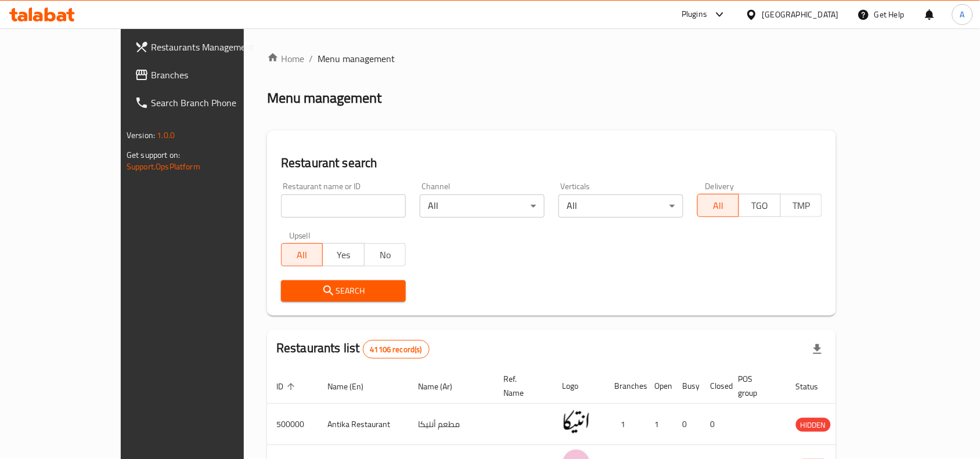 The height and width of the screenshot is (459, 980). What do you see at coordinates (815, 386) in the screenshot?
I see `span: Status` at bounding box center [815, 386].